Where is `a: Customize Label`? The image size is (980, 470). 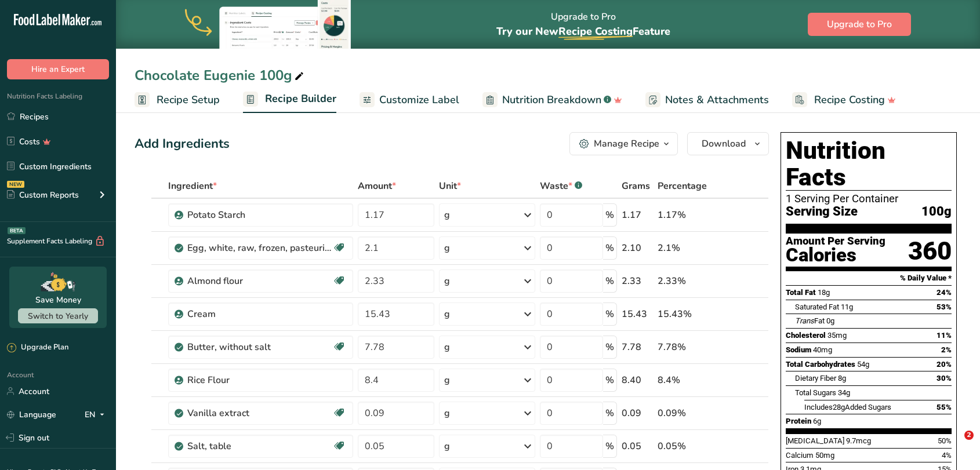 a: Customize Label is located at coordinates (409, 100).